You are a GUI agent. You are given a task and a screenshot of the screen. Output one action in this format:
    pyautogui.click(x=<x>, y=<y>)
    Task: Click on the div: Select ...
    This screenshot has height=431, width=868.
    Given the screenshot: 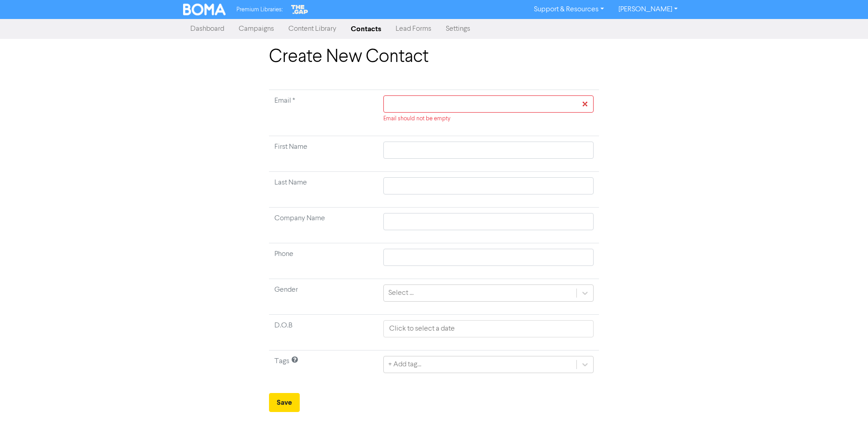 What is the action you would take?
    pyautogui.click(x=401, y=293)
    